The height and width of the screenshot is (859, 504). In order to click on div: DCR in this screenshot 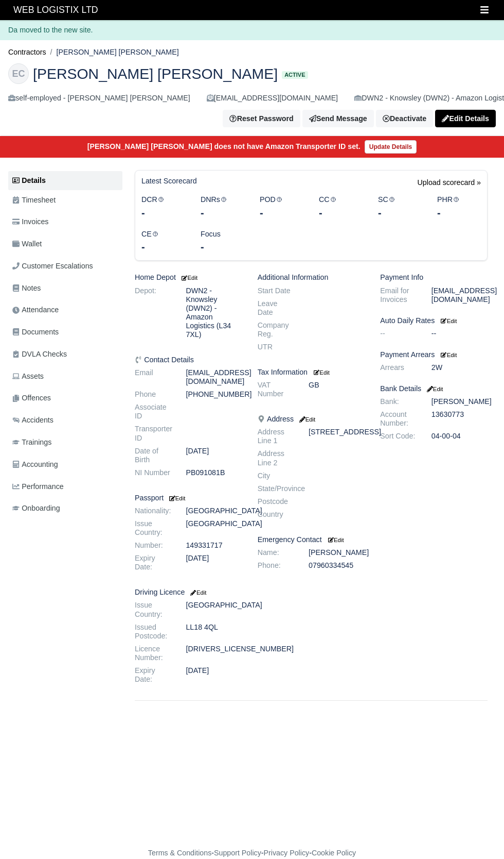, I will do `click(163, 206)`.